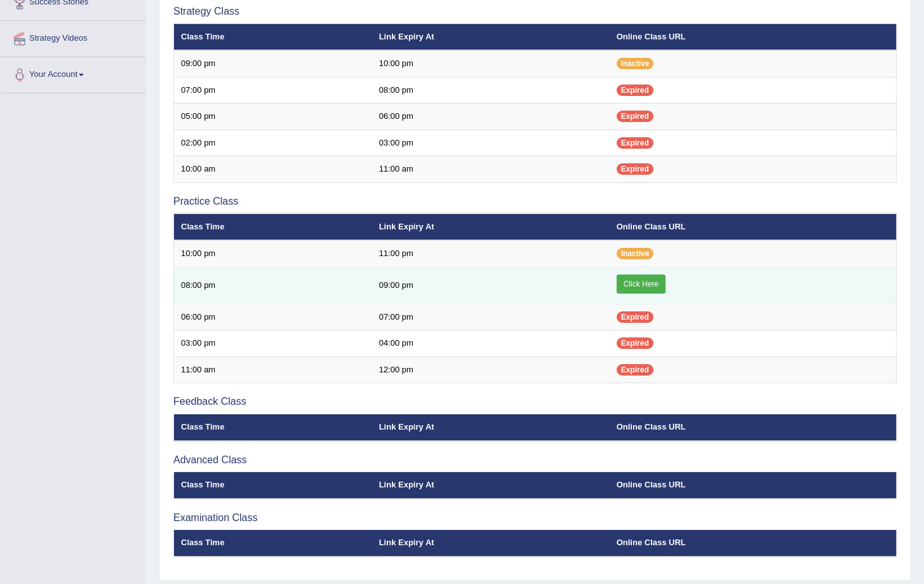  Describe the element at coordinates (273, 143) in the screenshot. I see `td: 02:00 pm` at that location.